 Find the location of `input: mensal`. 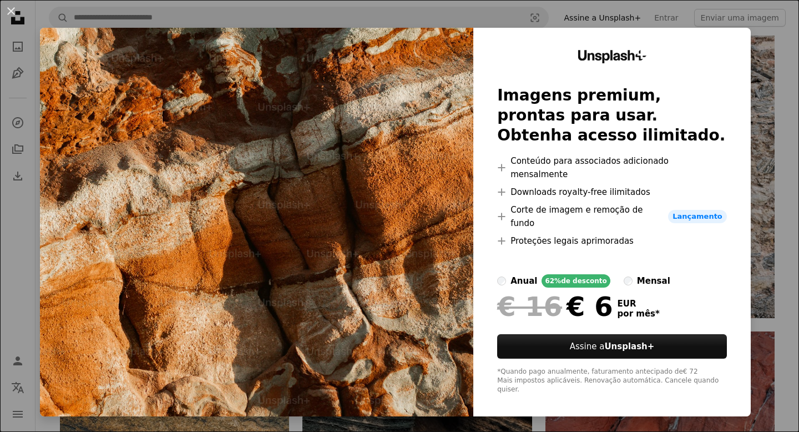

input: mensal is located at coordinates (628, 281).